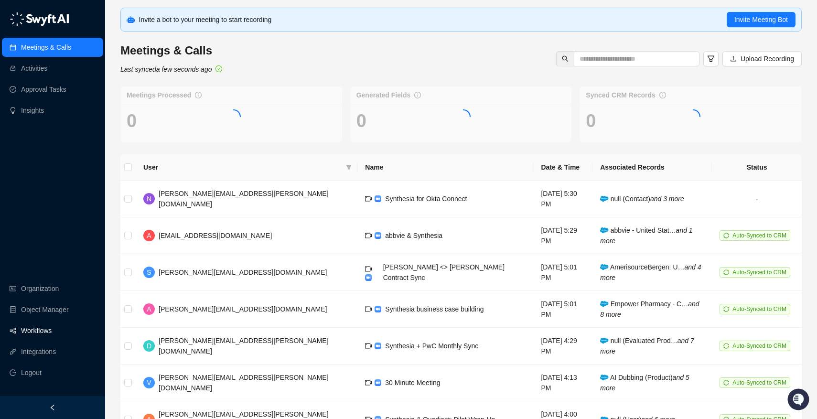  Describe the element at coordinates (13, 373) in the screenshot. I see `span: logout` at that location.